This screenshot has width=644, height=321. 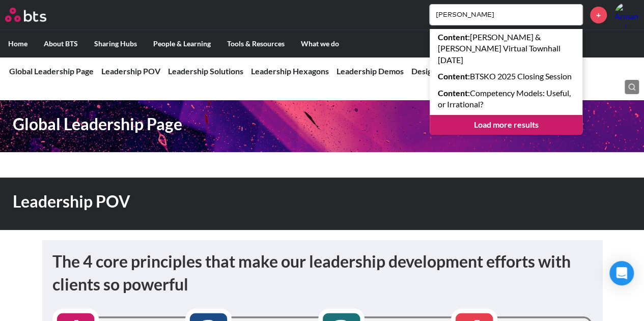 What do you see at coordinates (627, 15) in the screenshot?
I see `img: Armando Galvez` at bounding box center [627, 15].